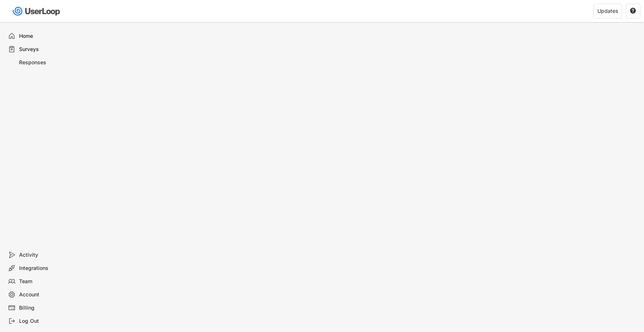 The width and height of the screenshot is (644, 332). I want to click on div: Billing, so click(43, 308).